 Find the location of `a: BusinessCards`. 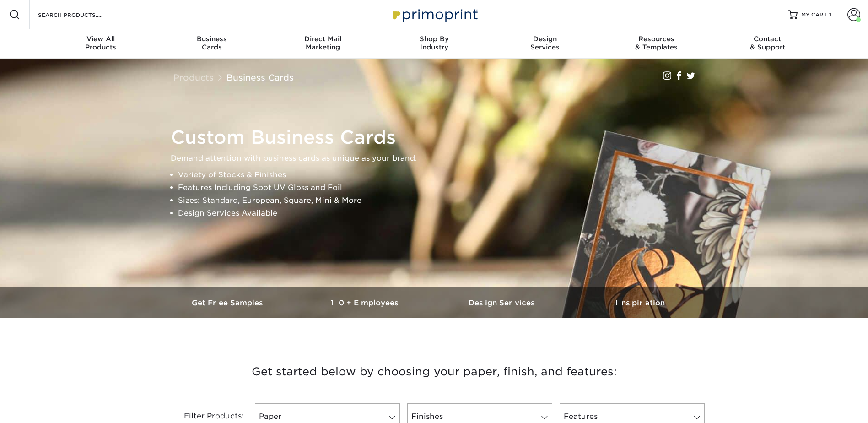

a: BusinessCards is located at coordinates (212, 44).